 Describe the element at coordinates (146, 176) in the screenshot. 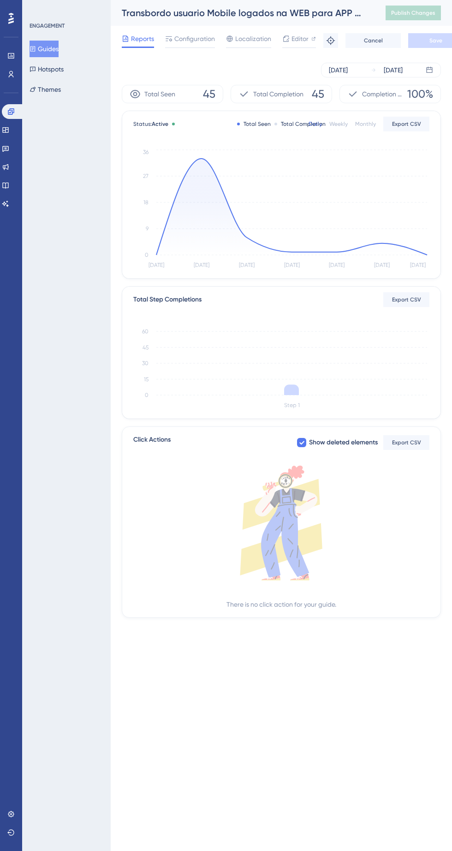

I see `tspan: 27` at that location.